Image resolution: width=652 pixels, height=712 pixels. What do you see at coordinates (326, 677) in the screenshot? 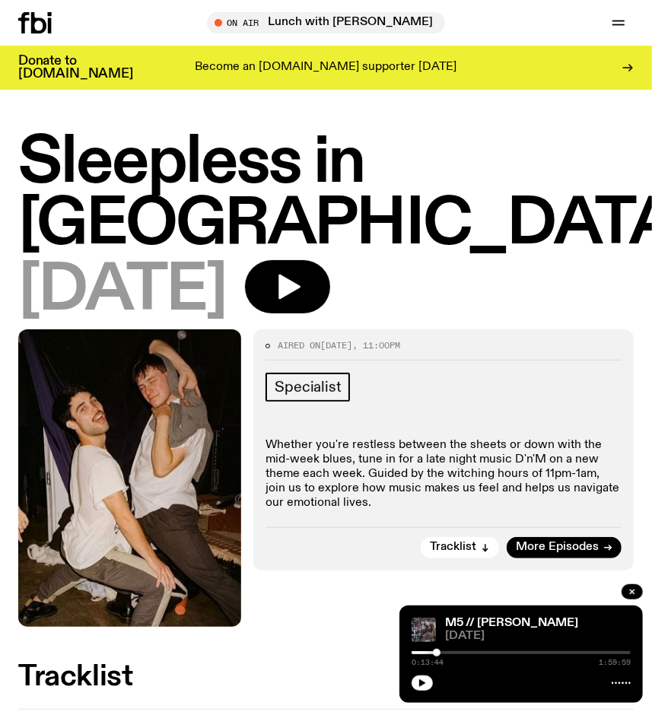
I see `h2: Tracklist` at bounding box center [326, 677].